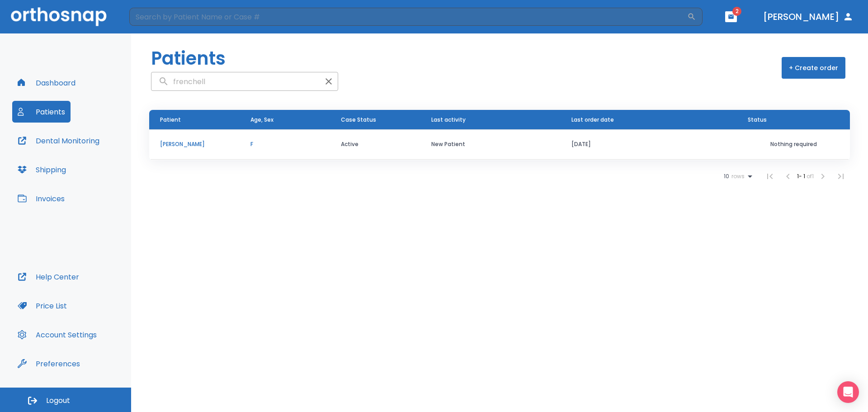 The width and height of the screenshot is (868, 412). I want to click on button: Patients, so click(41, 111).